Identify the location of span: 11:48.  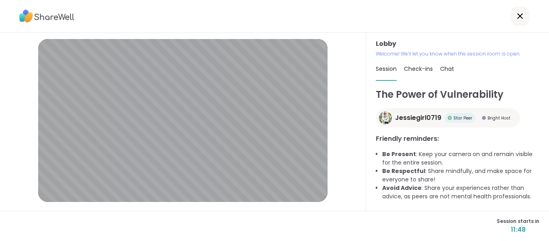
(518, 229).